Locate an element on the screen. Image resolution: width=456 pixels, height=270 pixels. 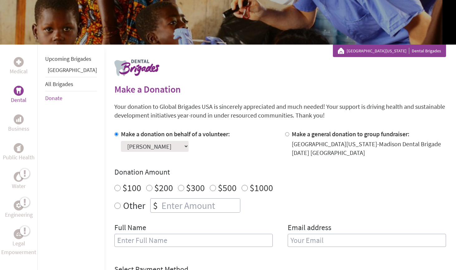
img: Engineering is located at coordinates (19, 205).